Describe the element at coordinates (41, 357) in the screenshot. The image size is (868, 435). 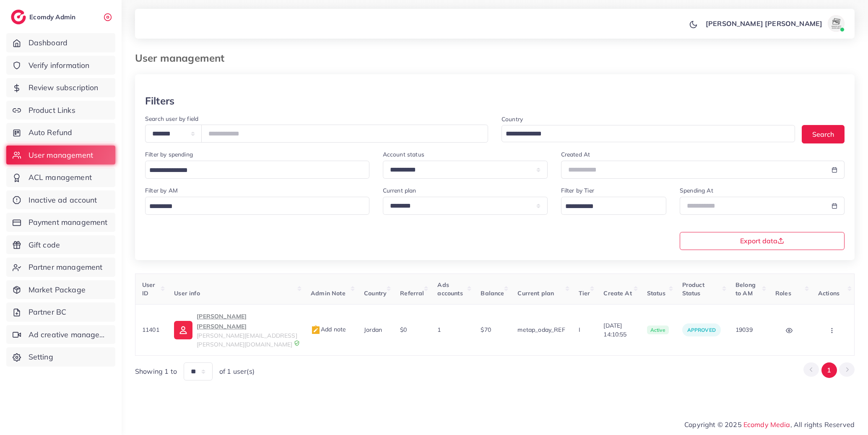
I see `span: Setting` at that location.